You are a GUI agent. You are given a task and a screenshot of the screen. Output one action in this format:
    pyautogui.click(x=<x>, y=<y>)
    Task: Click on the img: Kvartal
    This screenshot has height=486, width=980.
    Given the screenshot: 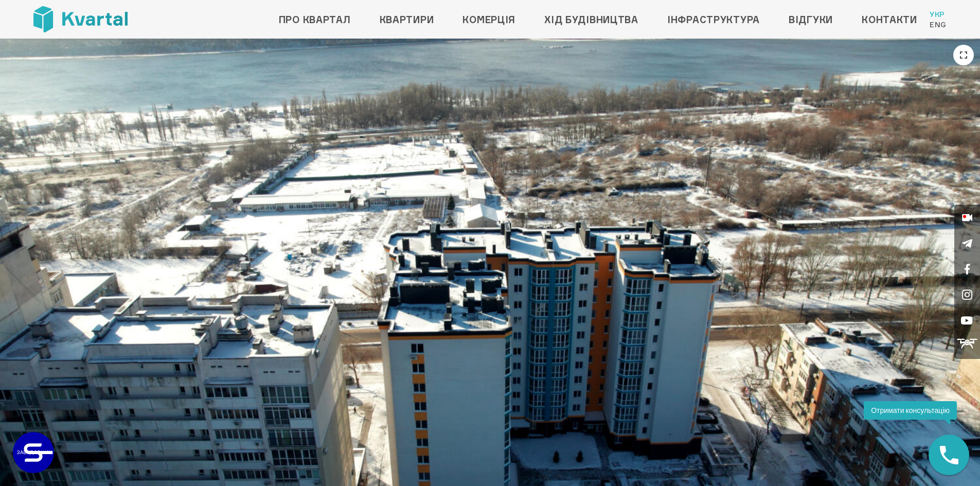 What is the action you would take?
    pyautogui.click(x=80, y=19)
    